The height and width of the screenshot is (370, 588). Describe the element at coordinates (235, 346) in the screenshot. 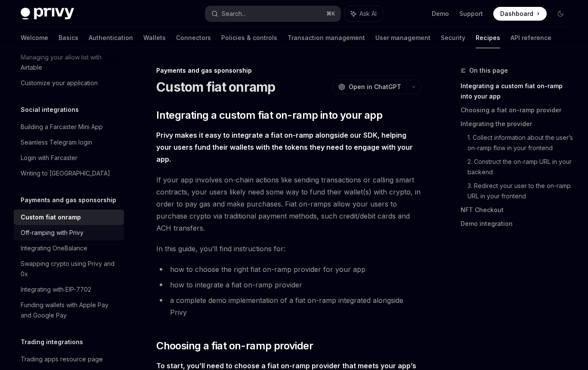

I see `span: Choosing a fiat on-ramp provider` at that location.